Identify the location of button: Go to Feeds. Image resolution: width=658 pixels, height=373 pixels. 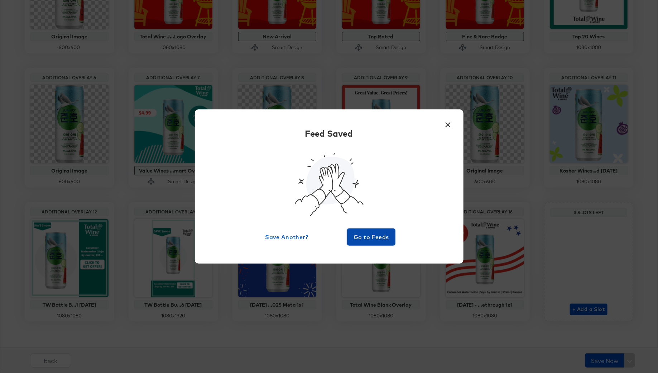
(371, 237).